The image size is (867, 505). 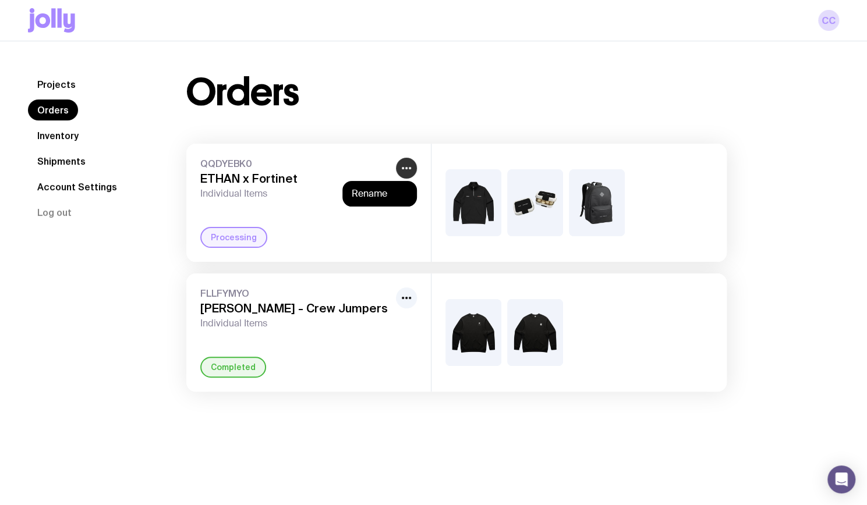 I want to click on a: Projects, so click(x=56, y=84).